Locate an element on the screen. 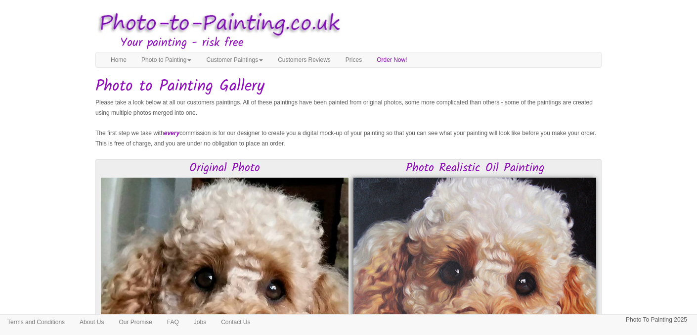 This screenshot has height=335, width=697. a: Our Promise is located at coordinates (135, 322).